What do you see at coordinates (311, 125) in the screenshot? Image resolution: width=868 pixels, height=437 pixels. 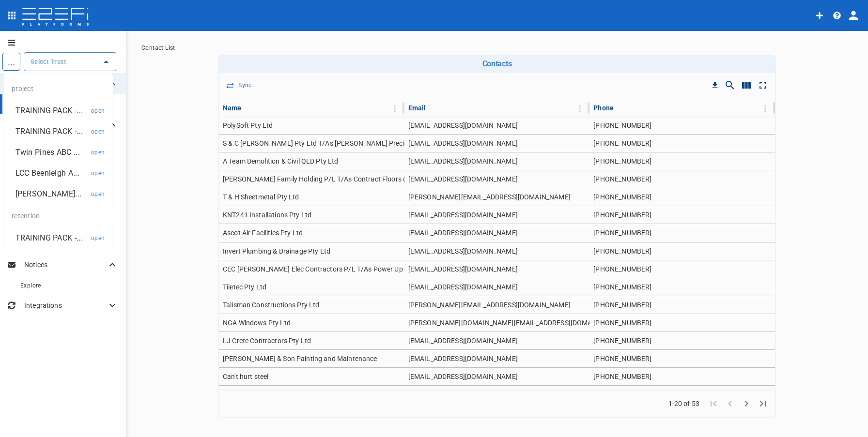 I see `td: PolySoft Pty Ltd` at bounding box center [311, 125].